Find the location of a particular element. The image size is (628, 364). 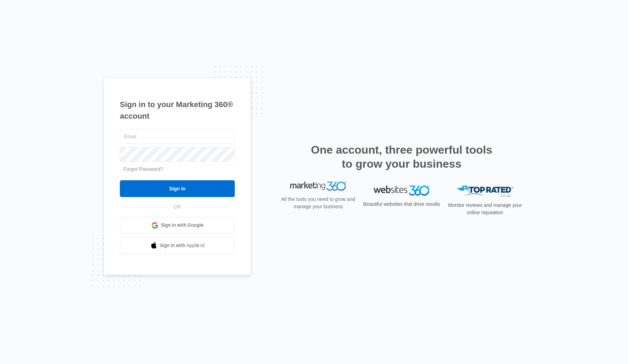

input: Email is located at coordinates (177, 137).